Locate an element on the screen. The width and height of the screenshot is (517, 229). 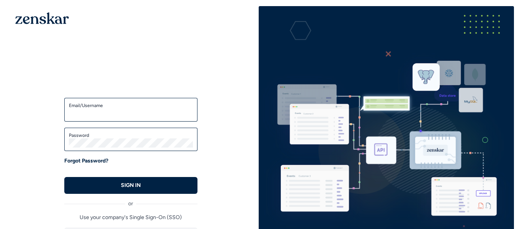
button: SIGN IN is located at coordinates (131, 186).